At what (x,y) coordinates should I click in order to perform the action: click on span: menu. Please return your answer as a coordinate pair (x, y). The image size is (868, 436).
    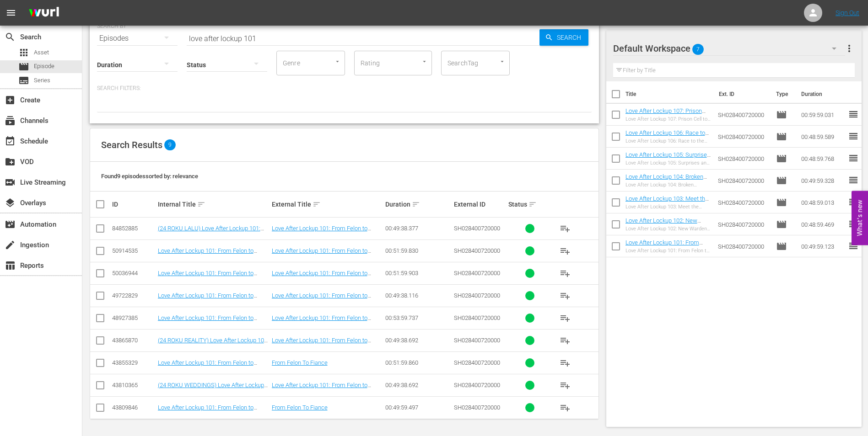
    Looking at the image, I should click on (11, 13).